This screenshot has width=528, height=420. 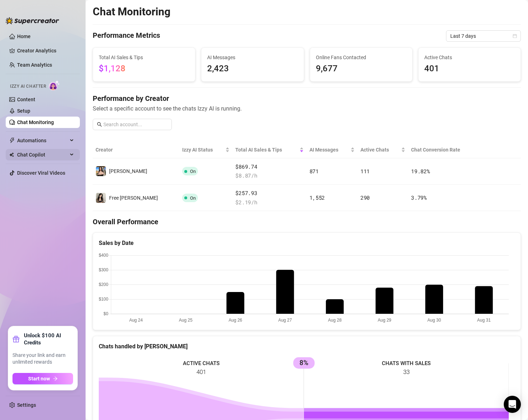 What do you see at coordinates (41, 173) in the screenshot?
I see `a: Discover Viral Videos` at bounding box center [41, 173].